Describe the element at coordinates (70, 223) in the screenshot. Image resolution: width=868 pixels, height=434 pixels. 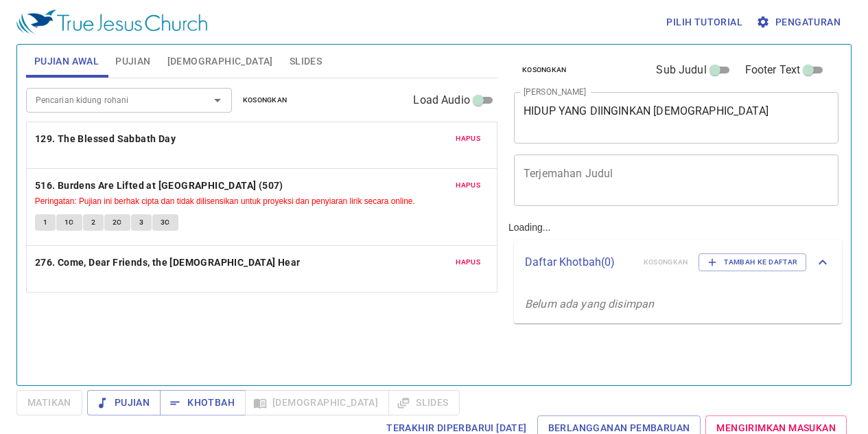
I see `button: 1C` at that location.